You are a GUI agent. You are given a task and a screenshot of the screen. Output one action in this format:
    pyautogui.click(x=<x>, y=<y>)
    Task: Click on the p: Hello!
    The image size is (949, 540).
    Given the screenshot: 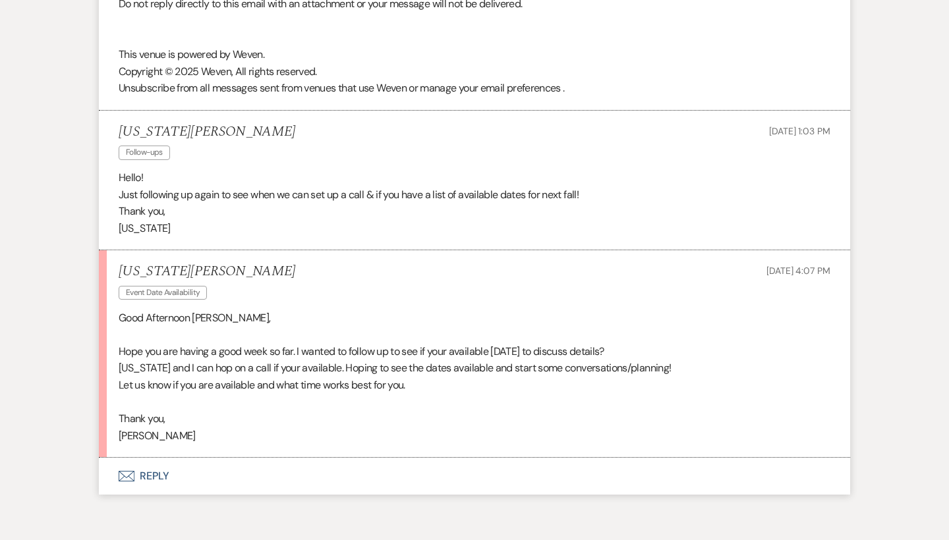 What is the action you would take?
    pyautogui.click(x=474, y=178)
    